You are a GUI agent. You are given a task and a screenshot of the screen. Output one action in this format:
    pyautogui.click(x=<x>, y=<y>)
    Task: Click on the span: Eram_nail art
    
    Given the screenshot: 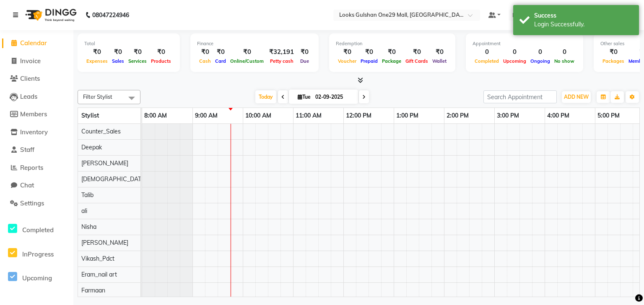 What is the action you would take?
    pyautogui.click(x=99, y=274)
    